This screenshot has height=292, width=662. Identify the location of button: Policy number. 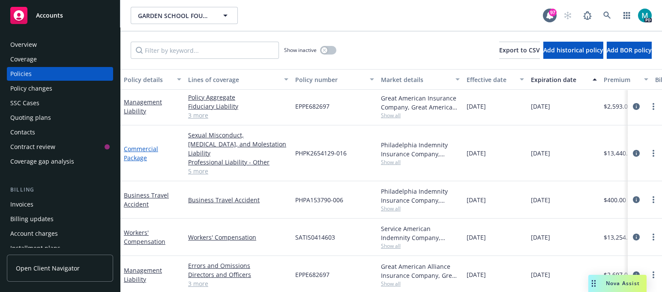
(335, 79).